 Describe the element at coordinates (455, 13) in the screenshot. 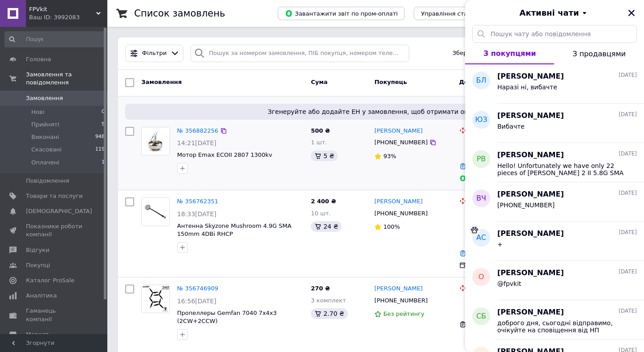

I see `button: Управління статусами` at that location.